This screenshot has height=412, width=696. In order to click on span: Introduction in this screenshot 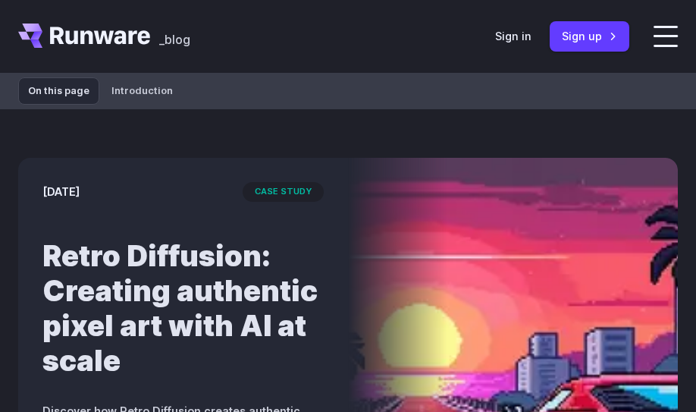, I will do `click(151, 91)`.